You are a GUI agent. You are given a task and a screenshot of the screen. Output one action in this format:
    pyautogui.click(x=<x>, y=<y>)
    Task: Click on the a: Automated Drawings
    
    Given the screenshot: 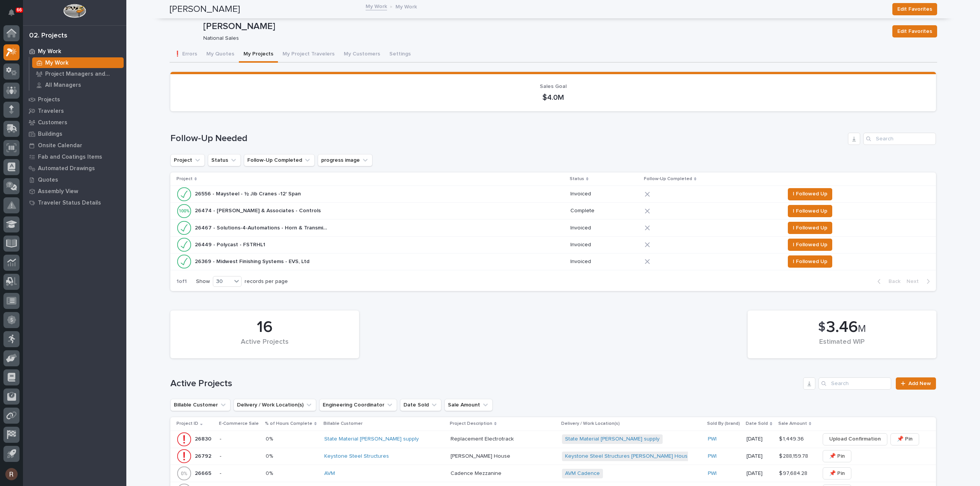 What is the action you would take?
    pyautogui.click(x=74, y=168)
    